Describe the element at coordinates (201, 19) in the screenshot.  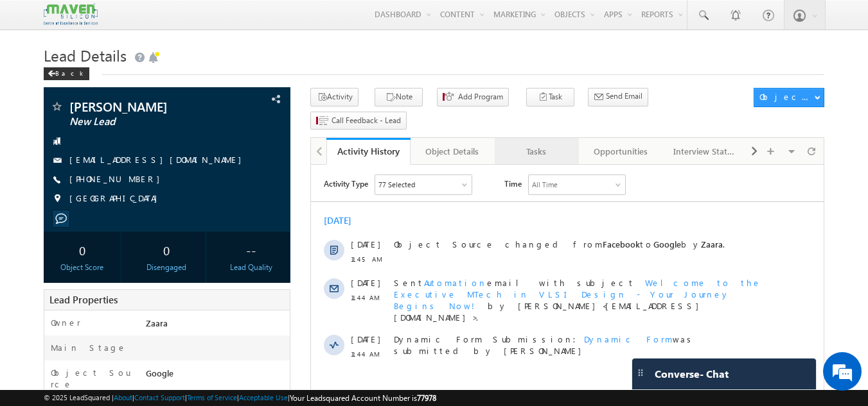
I see `span: Time` at that location.